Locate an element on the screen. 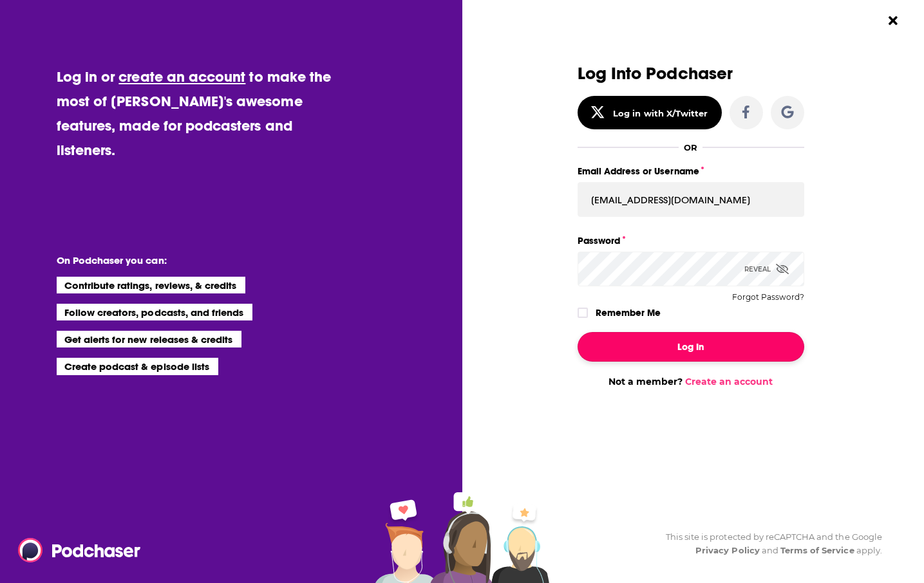  button: Log in with X/Twitter is located at coordinates (650, 112).